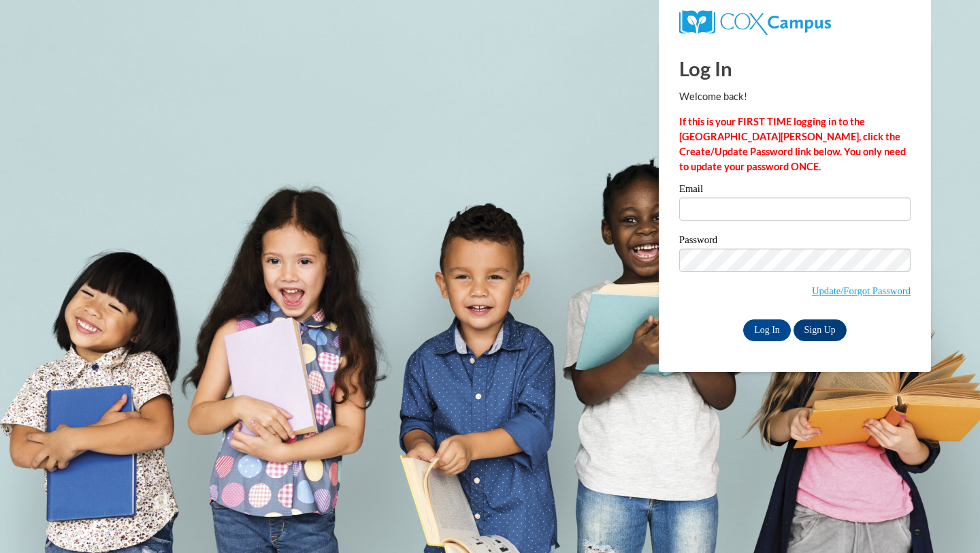 The height and width of the screenshot is (553, 980). What do you see at coordinates (767, 330) in the screenshot?
I see `input: Log In` at bounding box center [767, 330].